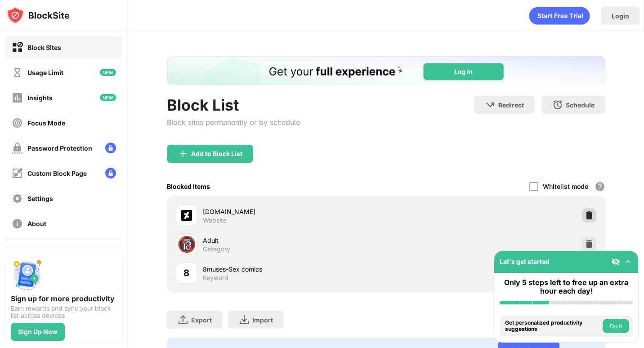  I want to click on div: Focus Mode, so click(46, 123).